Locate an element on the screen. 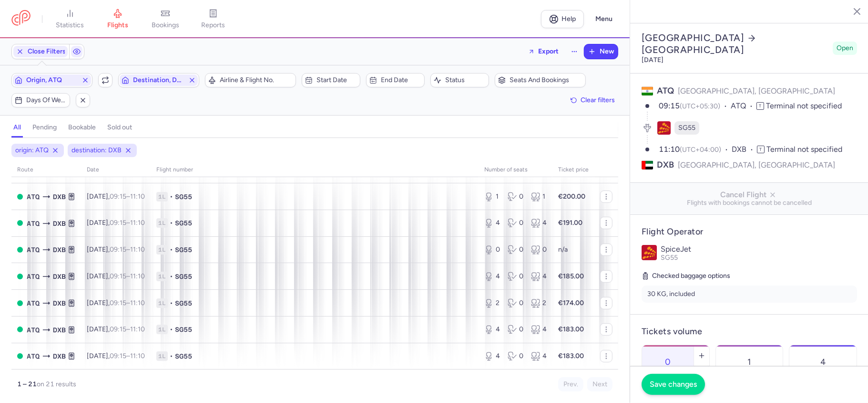 Image resolution: width=868 pixels, height=403 pixels. span: (UTC+04:00) is located at coordinates (701, 149).